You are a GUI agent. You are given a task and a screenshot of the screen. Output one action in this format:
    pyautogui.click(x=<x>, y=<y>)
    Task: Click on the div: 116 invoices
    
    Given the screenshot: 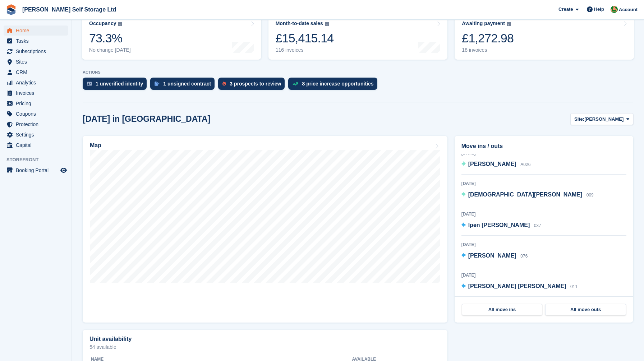 What is the action you would take?
    pyautogui.click(x=305, y=50)
    